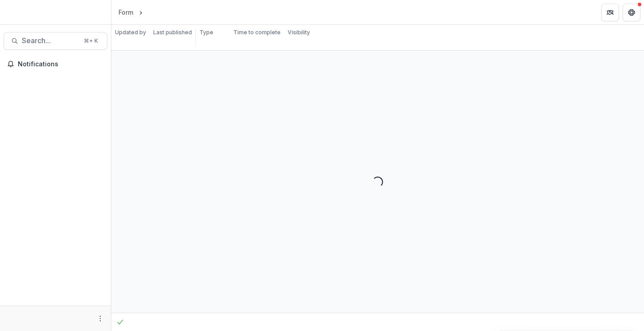  Describe the element at coordinates (55, 64) in the screenshot. I see `button: Notifications` at that location.